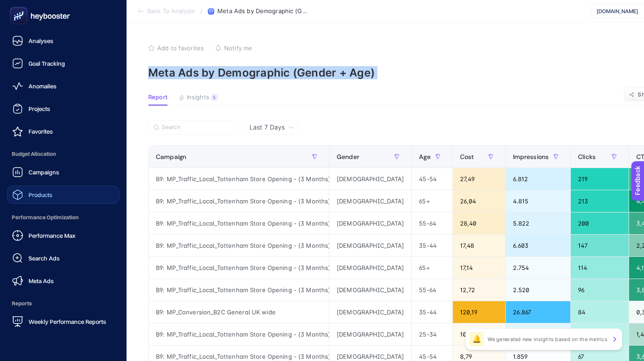 The height and width of the screenshot is (361, 644). What do you see at coordinates (479, 201) in the screenshot?
I see `div: 26,04` at bounding box center [479, 201].